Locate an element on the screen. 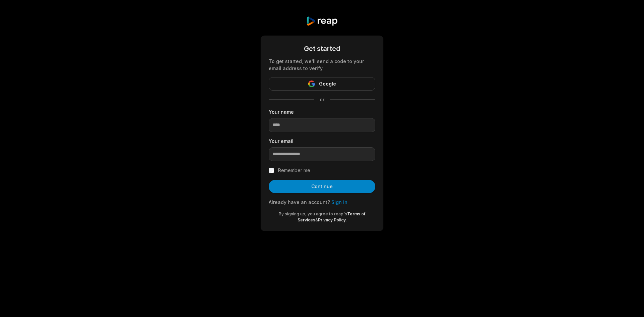  label: Remember me is located at coordinates (294, 170).